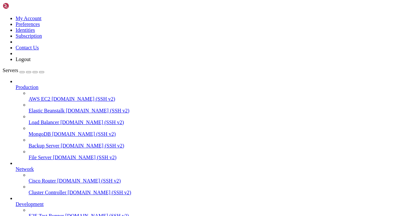 This screenshot has height=216, width=416. I want to click on a: Subscription, so click(29, 36).